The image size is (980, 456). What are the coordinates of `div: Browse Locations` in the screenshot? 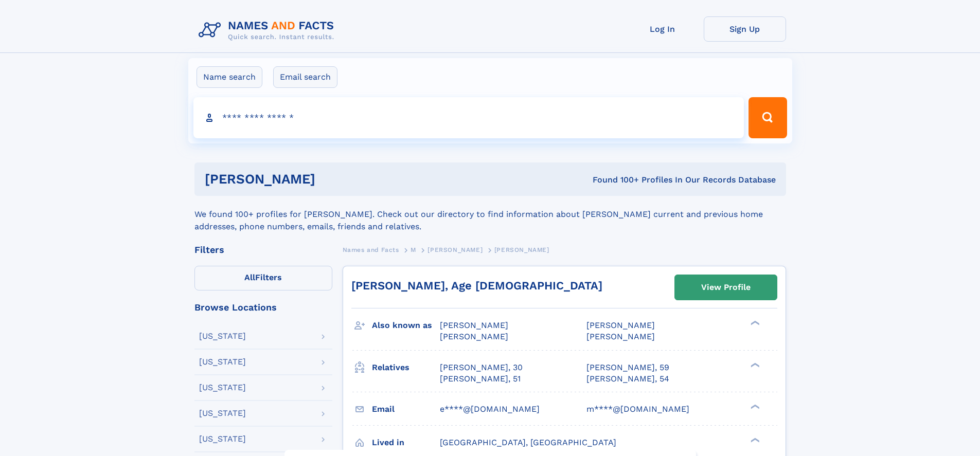 It's located at (263, 308).